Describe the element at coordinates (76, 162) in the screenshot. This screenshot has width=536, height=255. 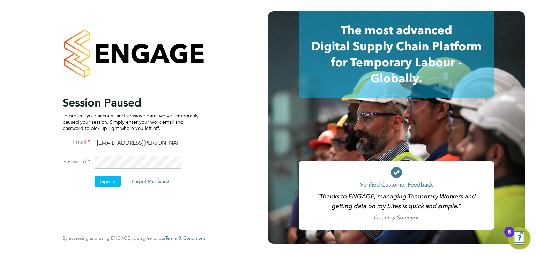
I see `label: Password` at that location.